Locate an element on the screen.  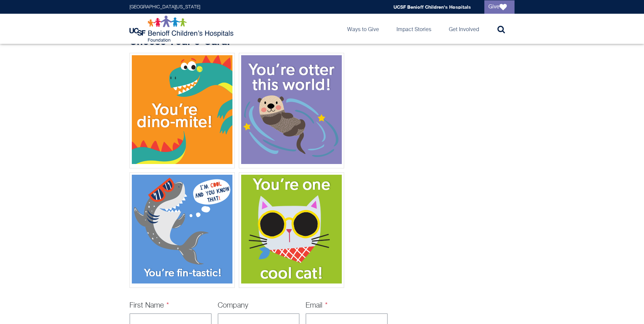
img: Cat is located at coordinates (292, 229).